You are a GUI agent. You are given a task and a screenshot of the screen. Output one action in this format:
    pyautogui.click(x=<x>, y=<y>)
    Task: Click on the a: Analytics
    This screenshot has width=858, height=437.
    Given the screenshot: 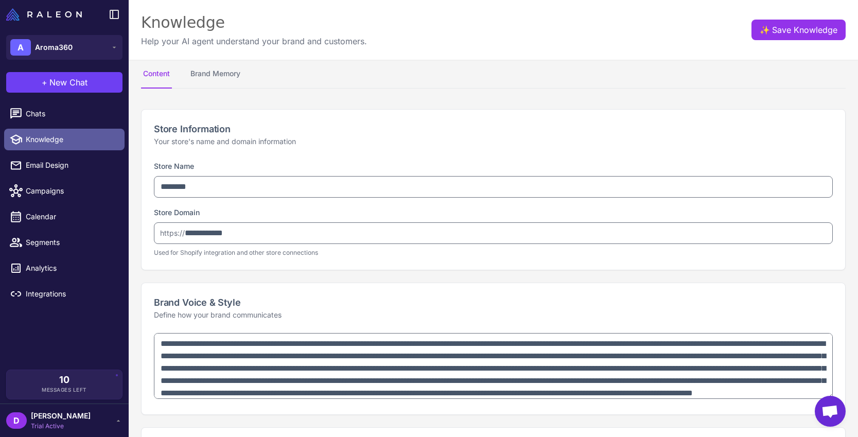 What is the action you would take?
    pyautogui.click(x=64, y=268)
    